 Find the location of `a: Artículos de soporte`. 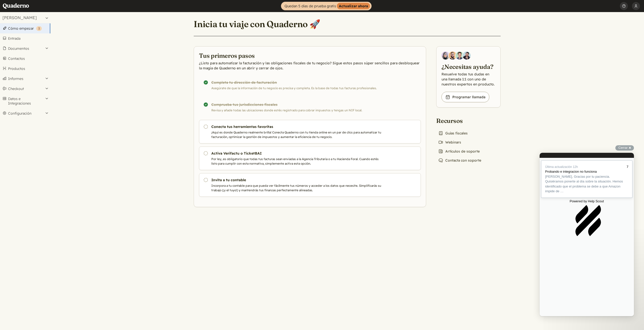

a: Artículos de soporte is located at coordinates (459, 151).